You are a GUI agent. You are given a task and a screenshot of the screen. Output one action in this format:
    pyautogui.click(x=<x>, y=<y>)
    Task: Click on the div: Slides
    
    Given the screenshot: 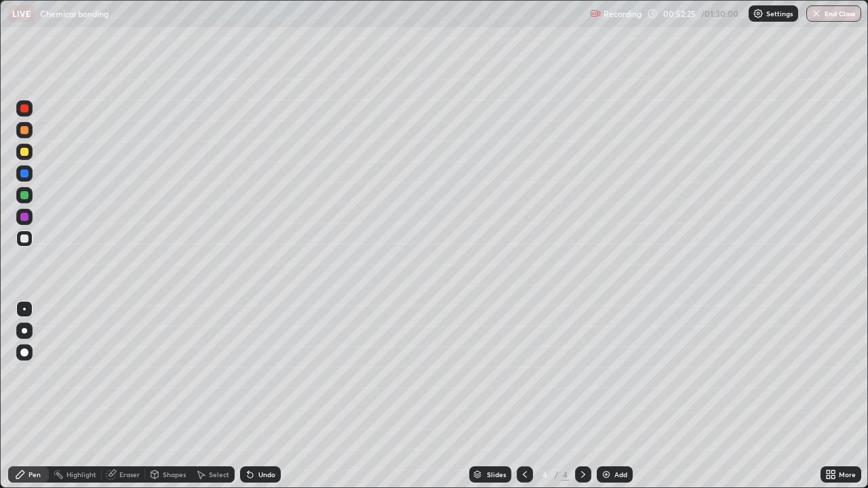 What is the action you would take?
    pyautogui.click(x=496, y=475)
    